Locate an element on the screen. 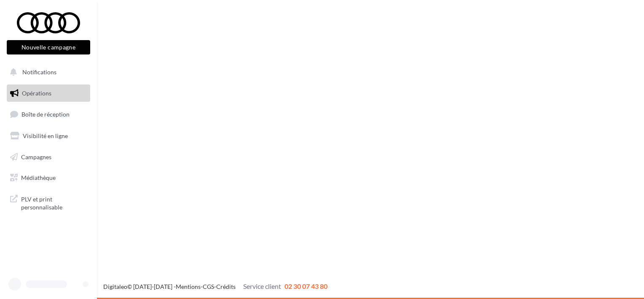  span: Visibilité en ligne is located at coordinates (45, 135).